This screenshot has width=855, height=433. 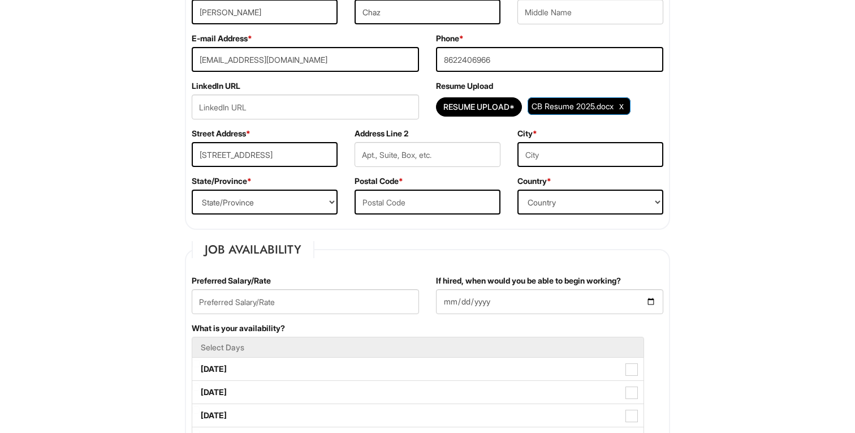 I want to click on label: Phone, so click(x=450, y=38).